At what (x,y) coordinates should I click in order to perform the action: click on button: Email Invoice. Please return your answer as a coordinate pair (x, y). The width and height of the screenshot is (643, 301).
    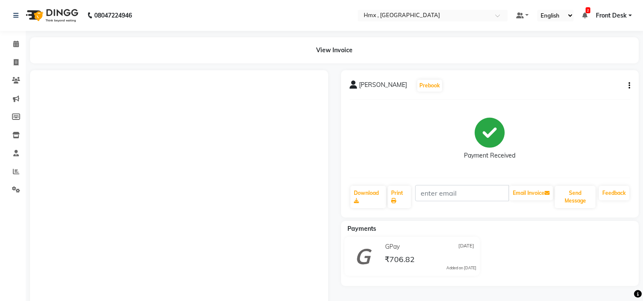
    Looking at the image, I should click on (531, 193).